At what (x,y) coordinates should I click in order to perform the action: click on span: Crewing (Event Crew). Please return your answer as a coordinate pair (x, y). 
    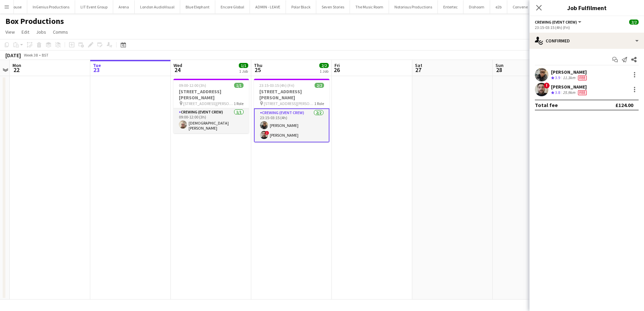
    Looking at the image, I should click on (556, 22).